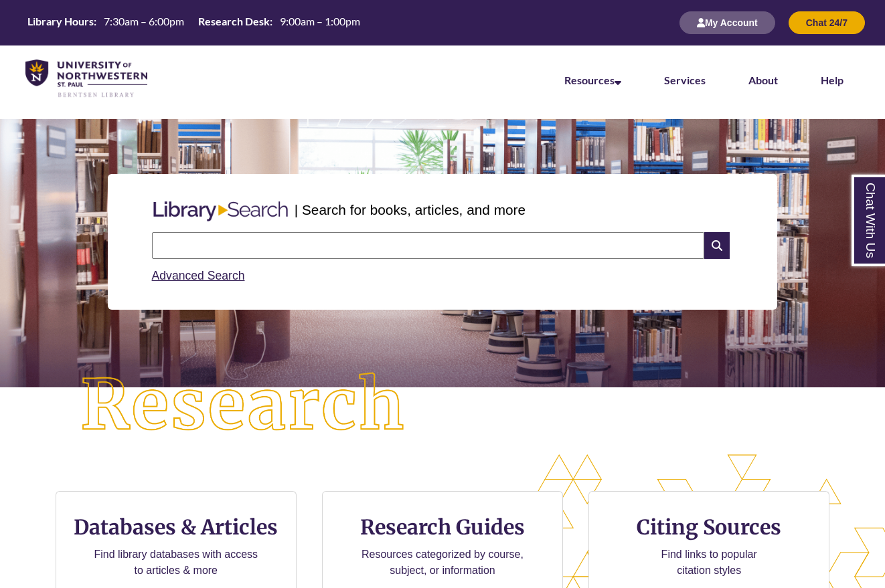 The image size is (885, 588). What do you see at coordinates (684, 80) in the screenshot?
I see `a: Services` at bounding box center [684, 80].